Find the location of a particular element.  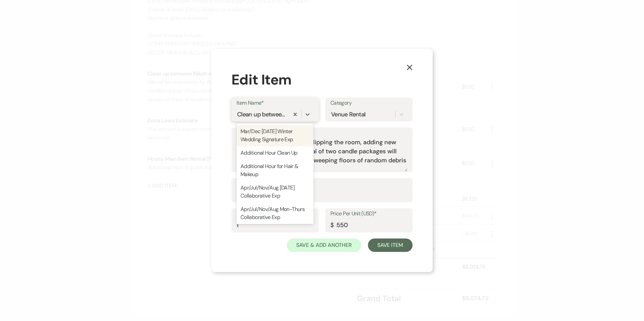

button: Save Item is located at coordinates (390, 245).